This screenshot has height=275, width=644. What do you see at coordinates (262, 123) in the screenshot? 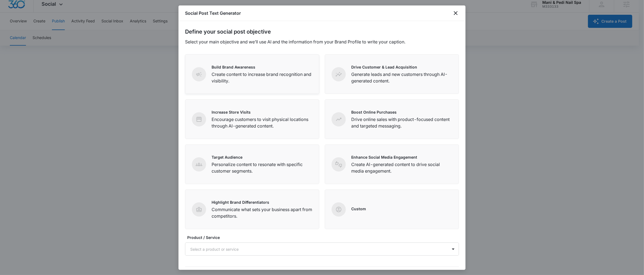
I see `p: Encourage customers to visit physical locations through AI-generated content.` at bounding box center [262, 123].